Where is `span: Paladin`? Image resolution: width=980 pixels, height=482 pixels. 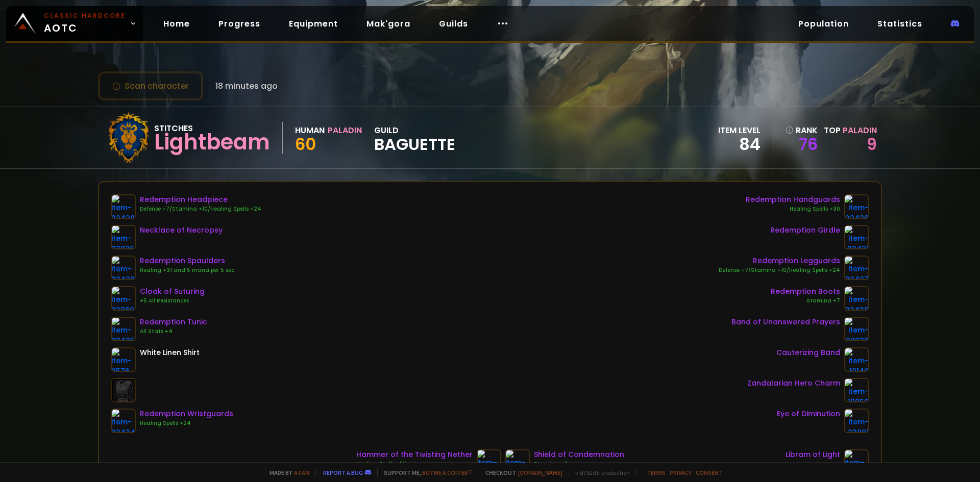 span: Paladin is located at coordinates (860, 130).